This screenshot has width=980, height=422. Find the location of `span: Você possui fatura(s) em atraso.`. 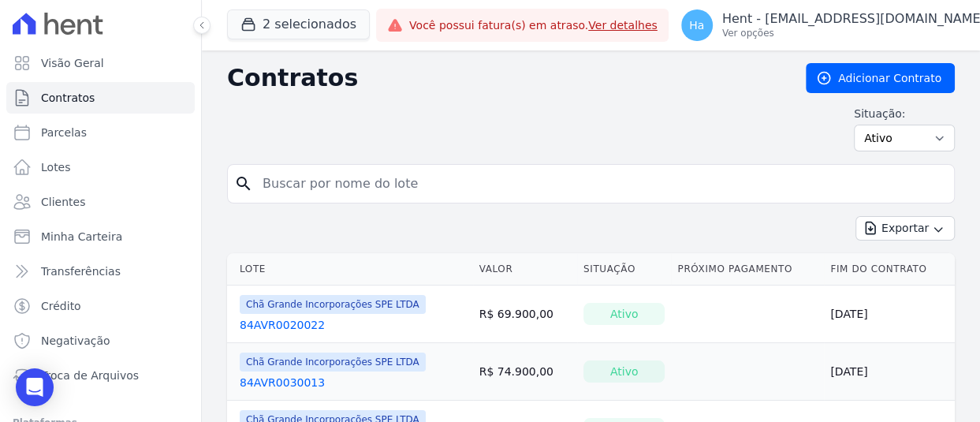

span: Você possui fatura(s) em atraso. is located at coordinates (533, 25).